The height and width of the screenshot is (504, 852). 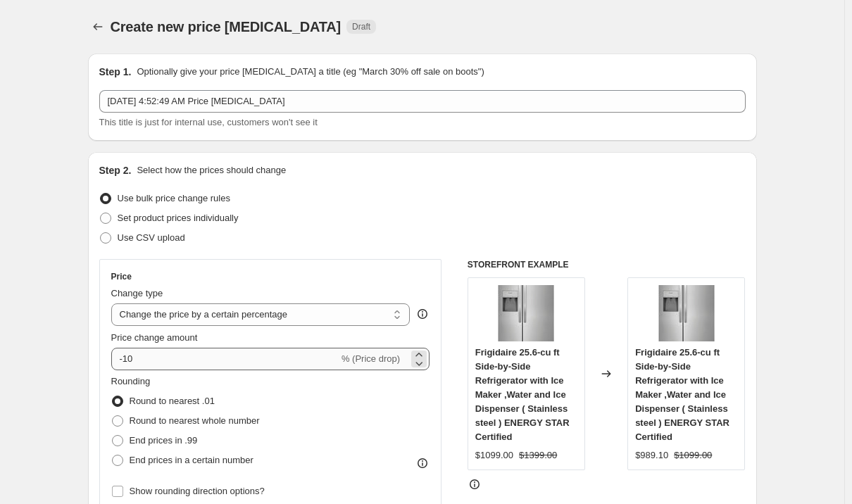 I want to click on span: Set product prices individually, so click(x=178, y=217).